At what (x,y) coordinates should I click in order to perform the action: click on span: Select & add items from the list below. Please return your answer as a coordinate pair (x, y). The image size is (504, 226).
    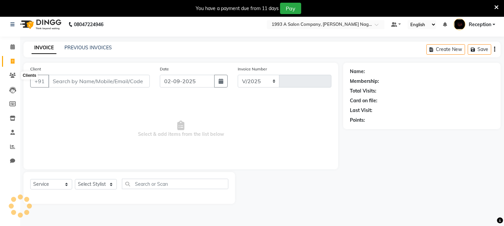
    Looking at the image, I should click on (181, 129).